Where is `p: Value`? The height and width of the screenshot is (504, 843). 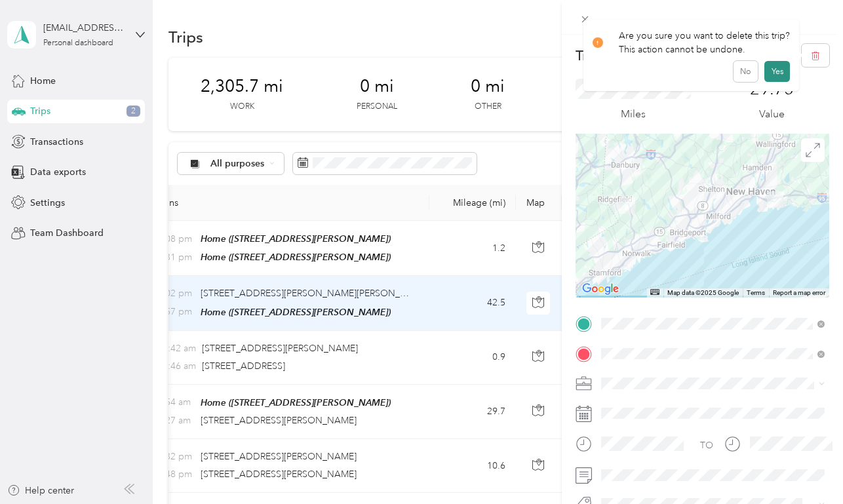
p: Value is located at coordinates (772, 114).